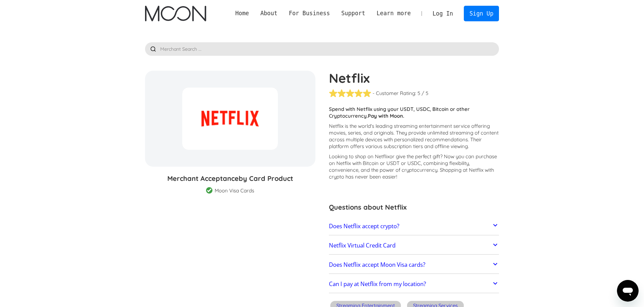 This screenshot has height=307, width=644. Describe the element at coordinates (234, 191) in the screenshot. I see `div: Moon Visa Cards` at that location.